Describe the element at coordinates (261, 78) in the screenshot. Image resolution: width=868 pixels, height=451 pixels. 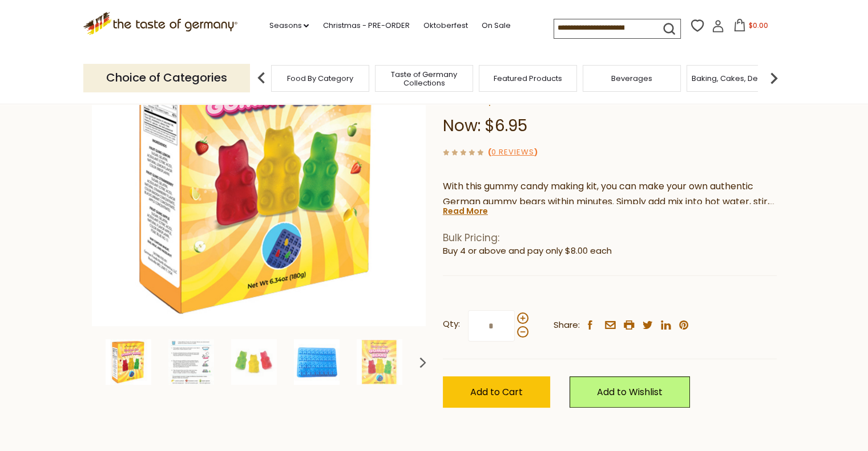
I see `img: previous arrow` at that location.